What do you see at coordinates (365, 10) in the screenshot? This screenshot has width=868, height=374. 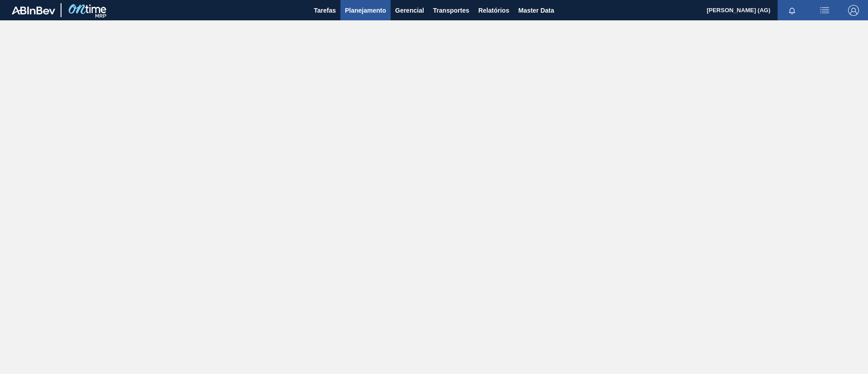 I see `span: Planejamento` at bounding box center [365, 10].